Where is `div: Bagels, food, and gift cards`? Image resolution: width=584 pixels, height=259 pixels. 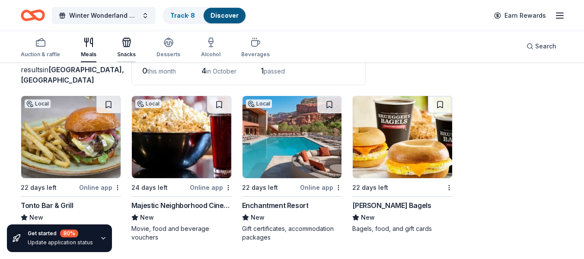
div: Bagels, food, and gift cards is located at coordinates (402, 228).